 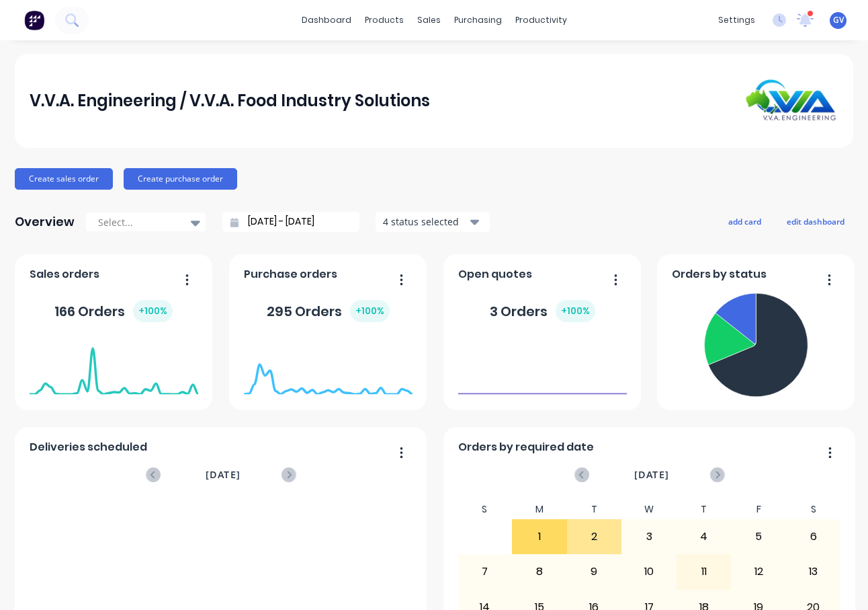 I want to click on div: 7, so click(x=485, y=571).